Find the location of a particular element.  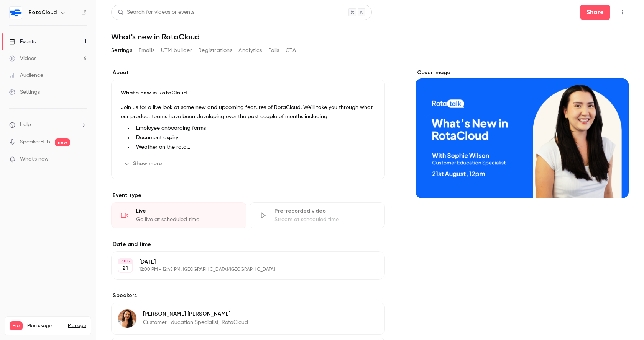

label: Speakers is located at coordinates (248, 296).